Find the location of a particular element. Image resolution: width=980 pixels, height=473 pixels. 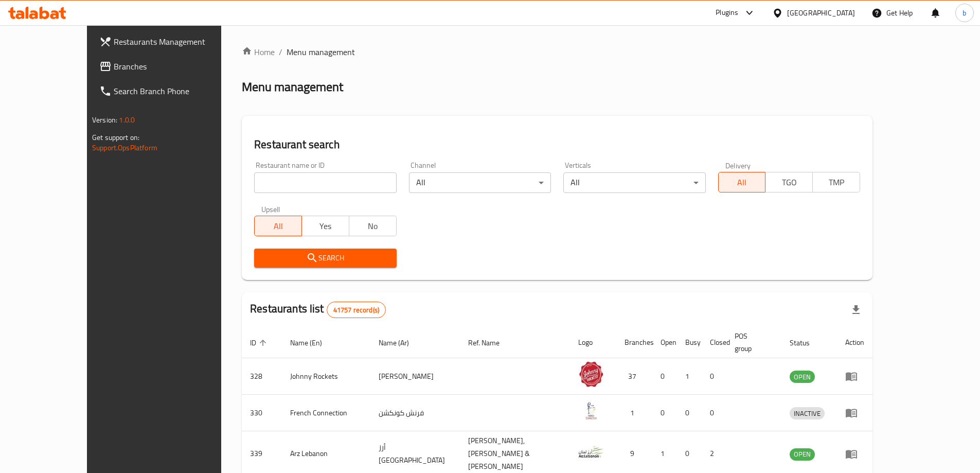

span: Ref. Name is located at coordinates (490, 343).